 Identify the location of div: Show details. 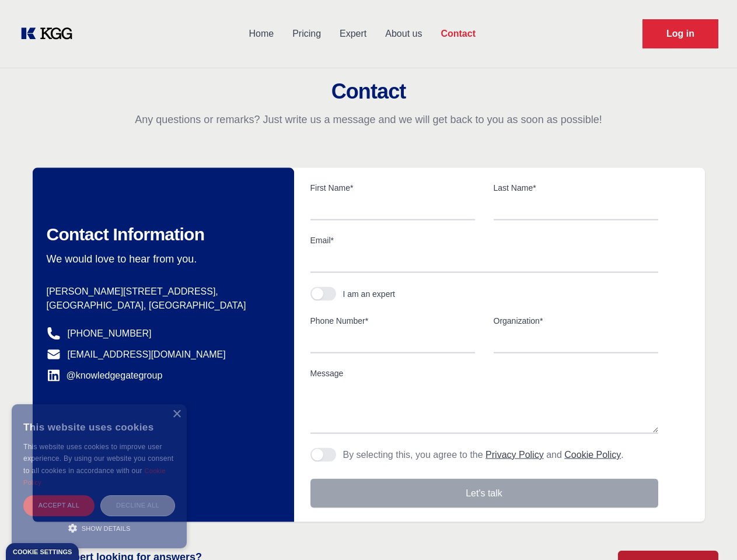
(99, 528).